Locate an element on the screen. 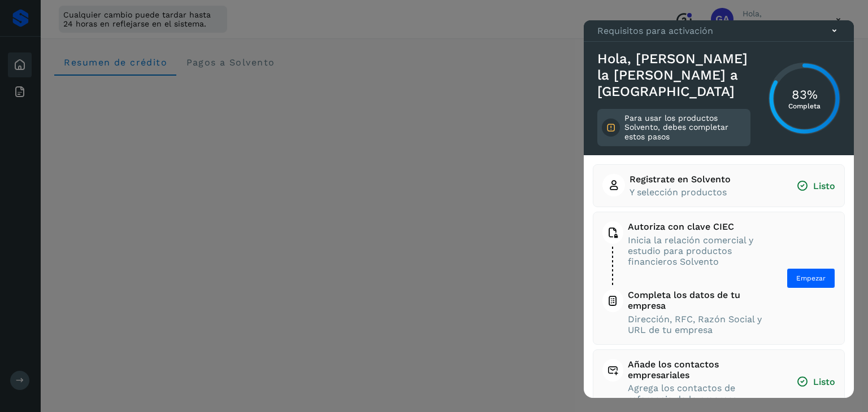  span: Agrega los contactos de referencia de la empresa. is located at coordinates (701, 393).